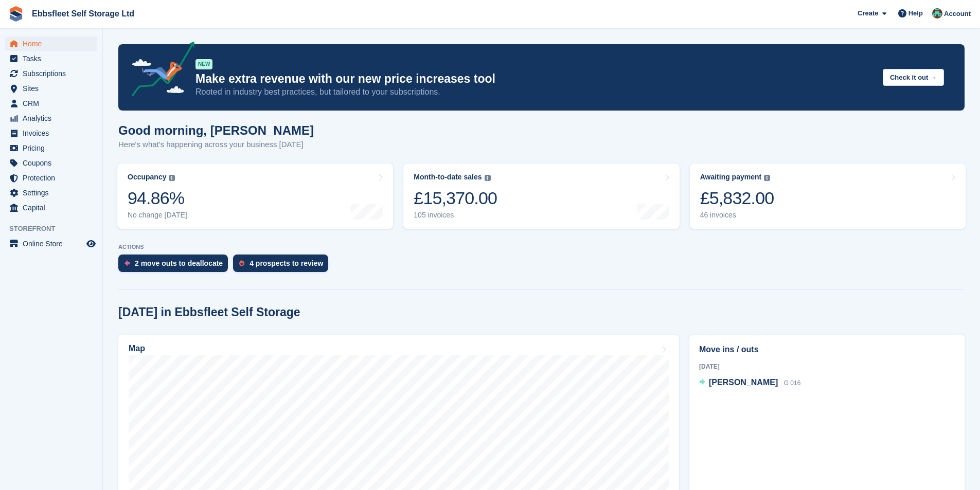 This screenshot has width=980, height=490. What do you see at coordinates (937, 13) in the screenshot?
I see `img: George Spring` at bounding box center [937, 13].